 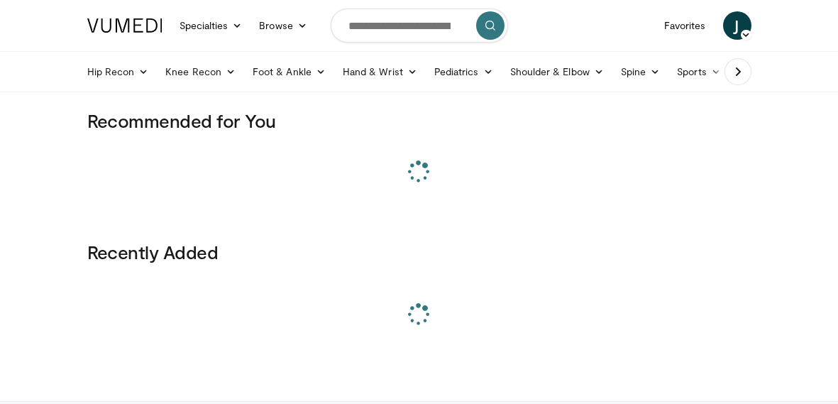 What do you see at coordinates (419, 121) in the screenshot?
I see `h3: Recommended for You` at bounding box center [419, 121].